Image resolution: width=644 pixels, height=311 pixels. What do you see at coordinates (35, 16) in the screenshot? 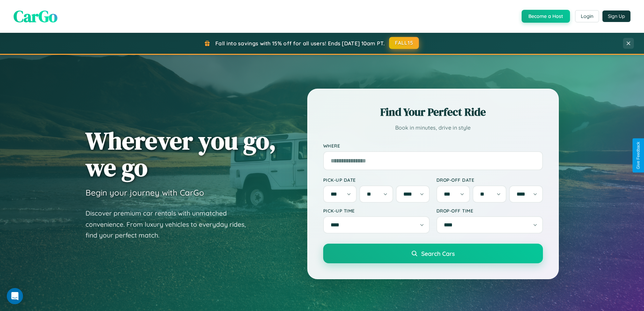
I see `span: CarGo` at bounding box center [35, 16].